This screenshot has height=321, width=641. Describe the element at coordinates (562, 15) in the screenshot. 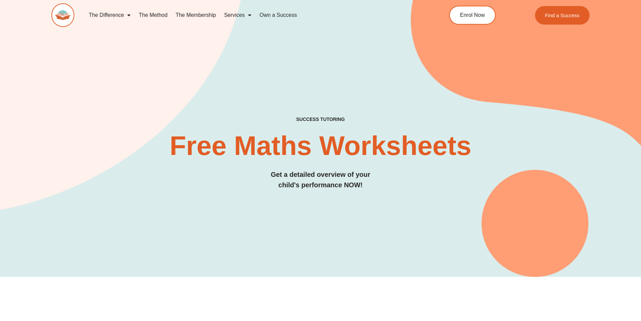

I see `a: Find a Success` at that location.